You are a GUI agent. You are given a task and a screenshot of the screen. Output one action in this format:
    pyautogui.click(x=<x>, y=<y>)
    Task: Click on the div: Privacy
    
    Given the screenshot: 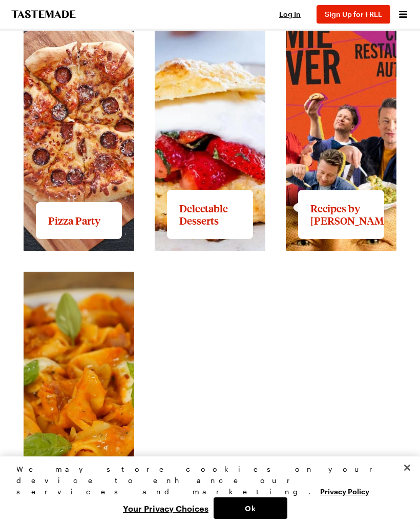 What is the action you would take?
    pyautogui.click(x=205, y=492)
    